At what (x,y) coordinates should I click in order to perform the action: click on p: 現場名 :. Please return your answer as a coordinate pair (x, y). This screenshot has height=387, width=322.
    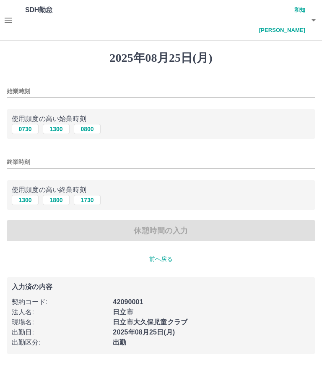
    Looking at the image, I should click on (60, 322).